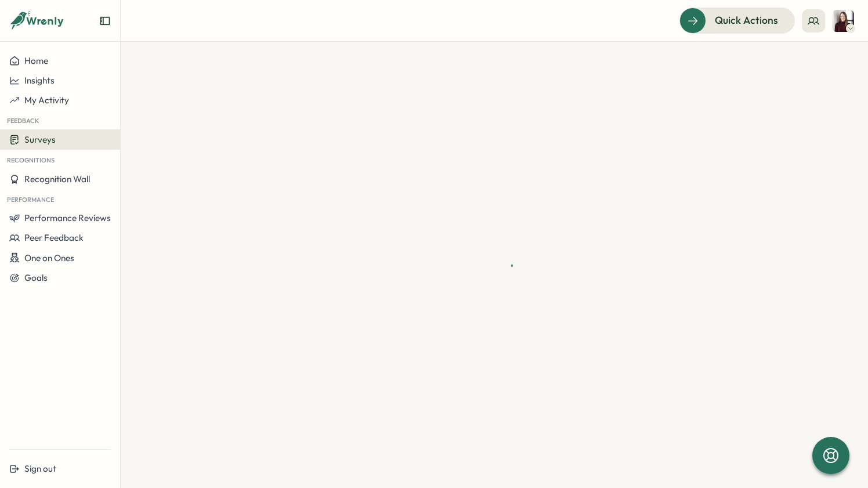  What do you see at coordinates (39, 80) in the screenshot?
I see `span: Insights` at bounding box center [39, 80].